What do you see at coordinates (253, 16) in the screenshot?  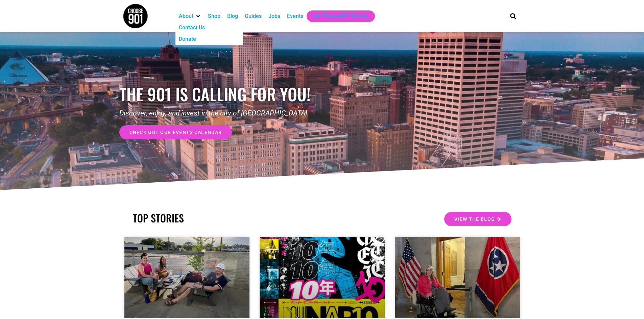 I see `div: Guides` at bounding box center [253, 16].